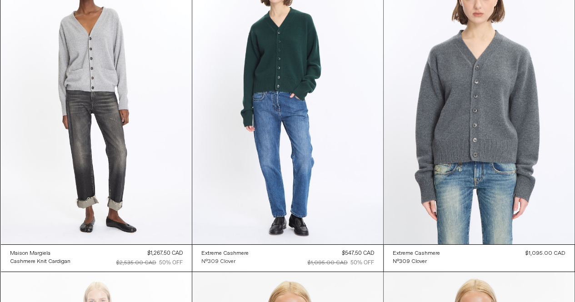  I want to click on div: $547.50 CAD, so click(358, 253).